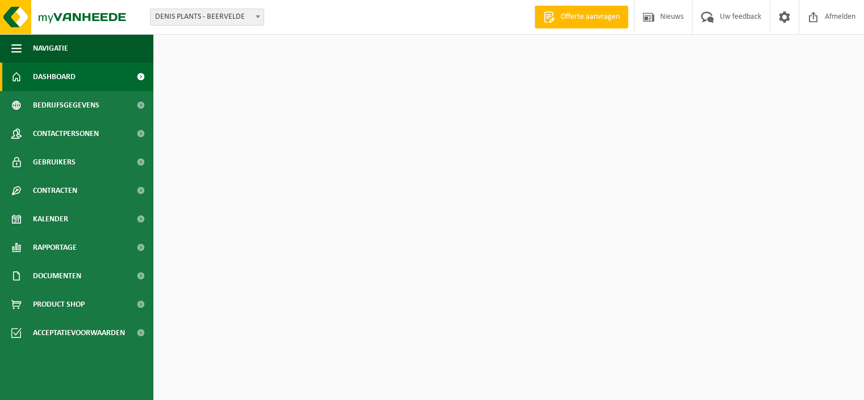  What do you see at coordinates (591, 17) in the screenshot?
I see `span: Offerte aanvragen` at bounding box center [591, 17].